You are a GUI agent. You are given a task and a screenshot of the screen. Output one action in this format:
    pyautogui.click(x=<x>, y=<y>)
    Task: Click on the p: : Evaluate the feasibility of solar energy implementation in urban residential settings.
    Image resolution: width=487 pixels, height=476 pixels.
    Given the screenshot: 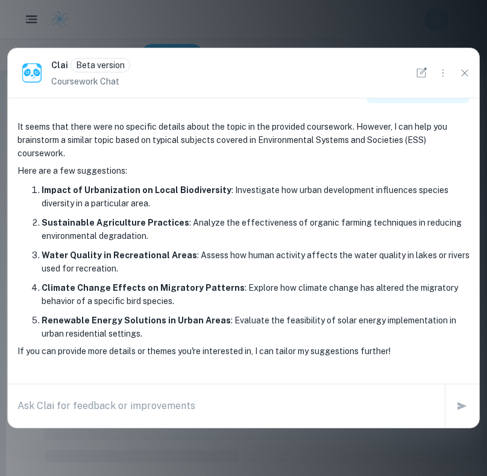 What is the action you would take?
    pyautogui.click(x=256, y=327)
    